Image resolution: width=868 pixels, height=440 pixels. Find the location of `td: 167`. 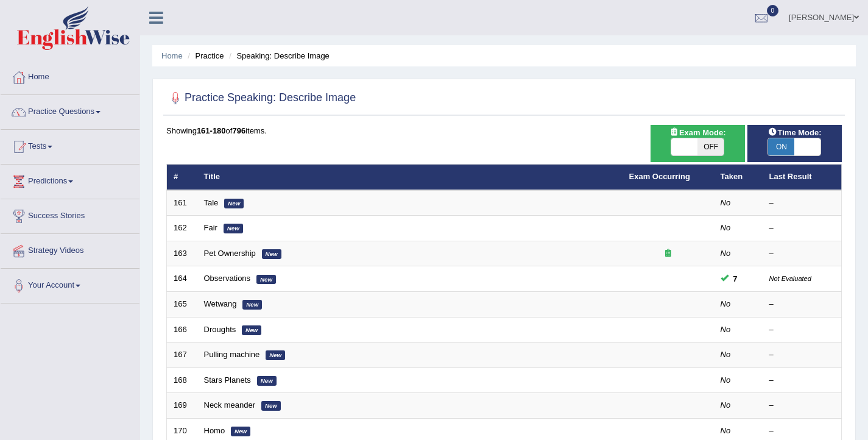

td: 167 is located at coordinates (182, 355).